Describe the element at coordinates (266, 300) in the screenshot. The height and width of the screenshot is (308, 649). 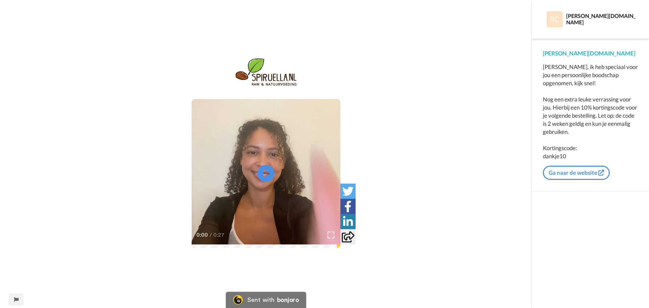
I see `a: Bonjoro LogoSent withbonjoro` at that location.